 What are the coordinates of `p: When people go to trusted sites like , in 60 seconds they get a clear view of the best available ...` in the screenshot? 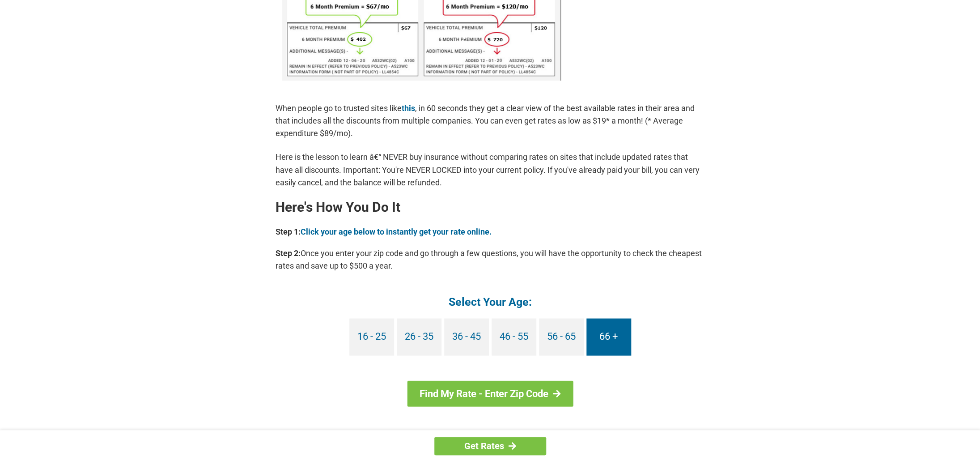 It's located at (490, 121).